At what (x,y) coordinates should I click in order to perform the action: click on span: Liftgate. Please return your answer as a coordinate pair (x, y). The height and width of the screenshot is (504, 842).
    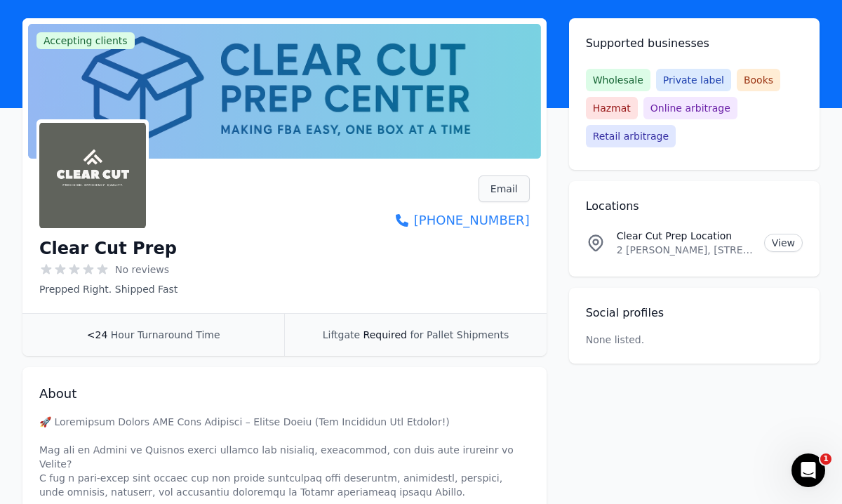
    Looking at the image, I should click on (342, 334).